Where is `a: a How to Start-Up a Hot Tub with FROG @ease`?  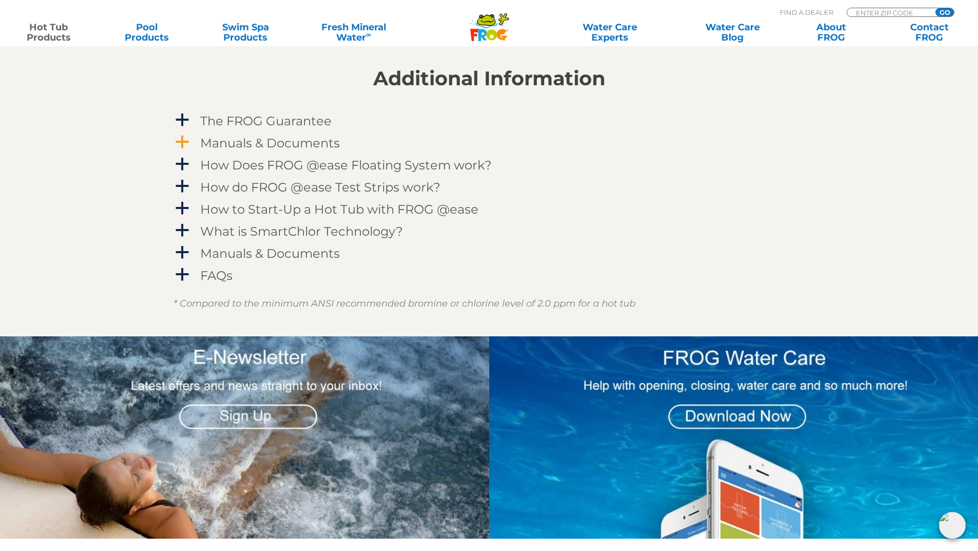 a: a How to Start-Up a Hot Tub with FROG @ease is located at coordinates (489, 209).